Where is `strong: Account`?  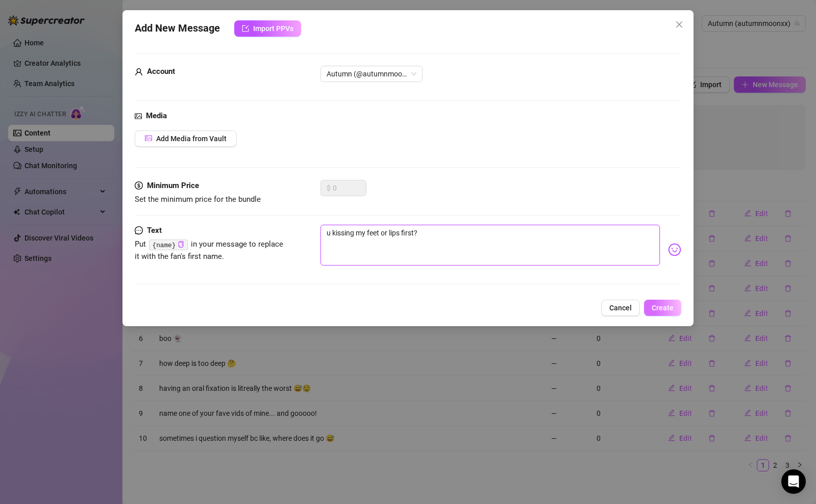 strong: Account is located at coordinates (161, 71).